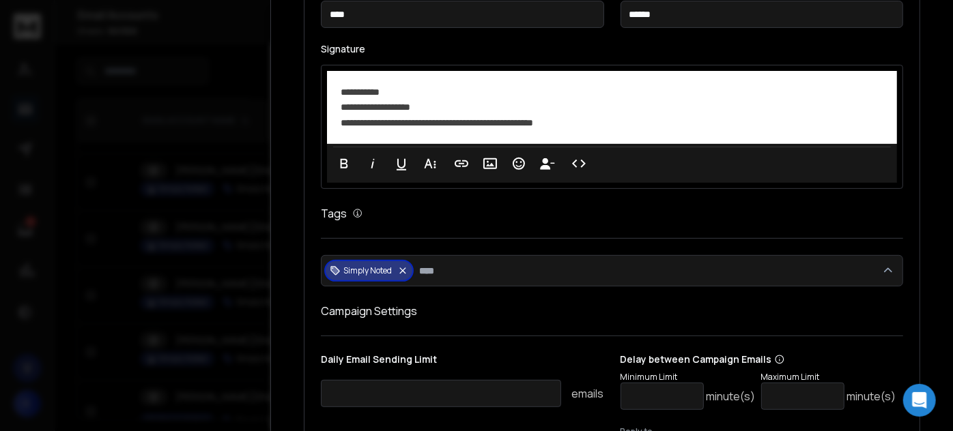 This screenshot has height=431, width=953. What do you see at coordinates (344, 164) in the screenshot?
I see `button: Bold (Ctrl+B)` at bounding box center [344, 164].